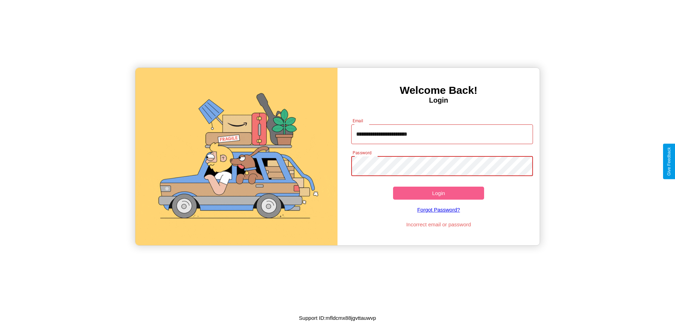 This screenshot has height=323, width=675. I want to click on p: Support ID: mfldcmx88jgvttauwvp, so click(337, 318).